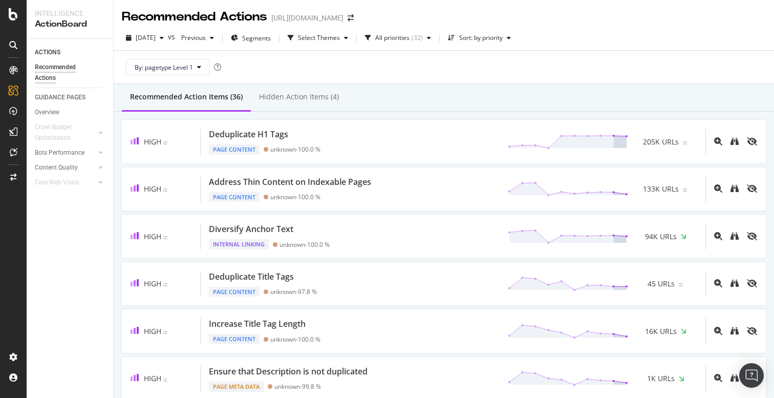  I want to click on div: Bots Performance, so click(59, 153).